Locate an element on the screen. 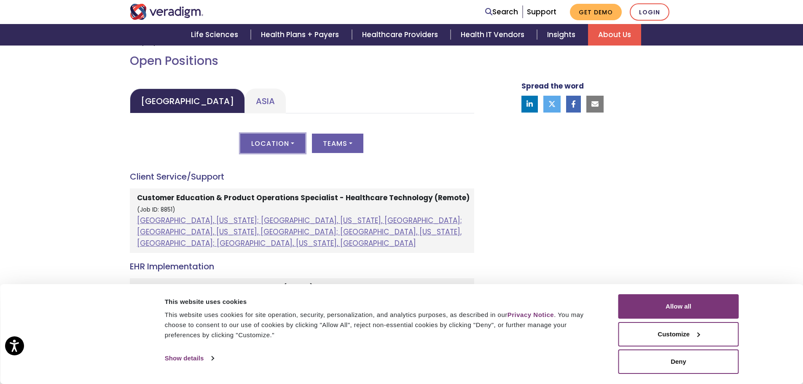  a: Insights is located at coordinates (562, 35).